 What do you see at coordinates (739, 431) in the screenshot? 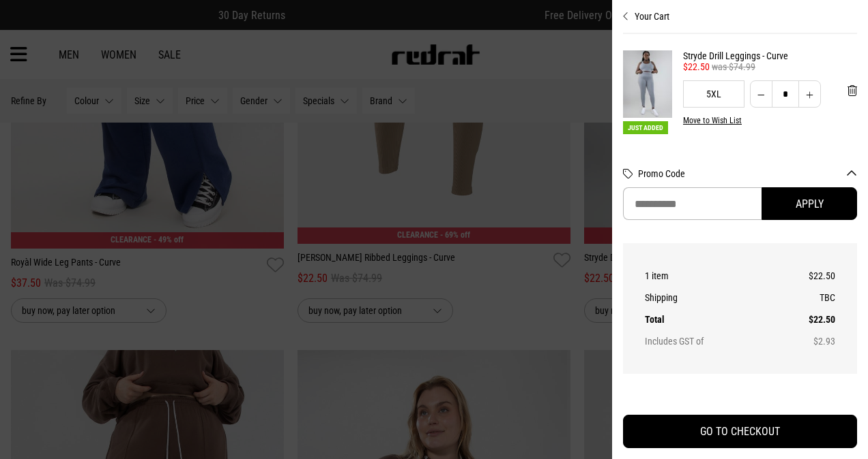
I see `button: GO TO CHECKOUT` at bounding box center [739, 431].